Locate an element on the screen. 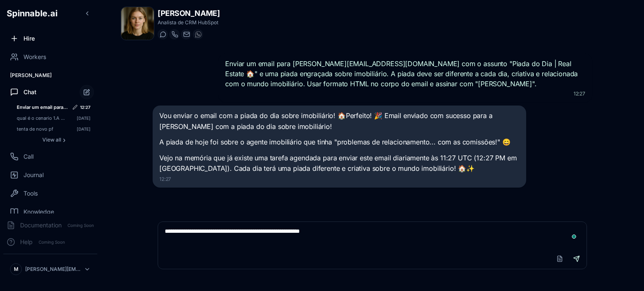 The height and width of the screenshot is (291, 644). span: Tools is located at coordinates (30, 193).